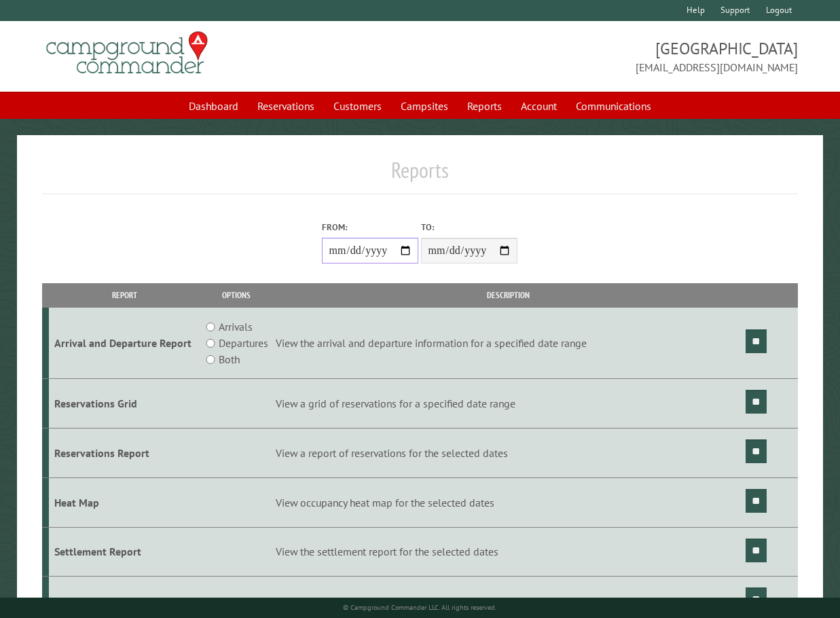  What do you see at coordinates (508, 453) in the screenshot?
I see `td: View a report of reservations for the selected dates` at bounding box center [508, 453].